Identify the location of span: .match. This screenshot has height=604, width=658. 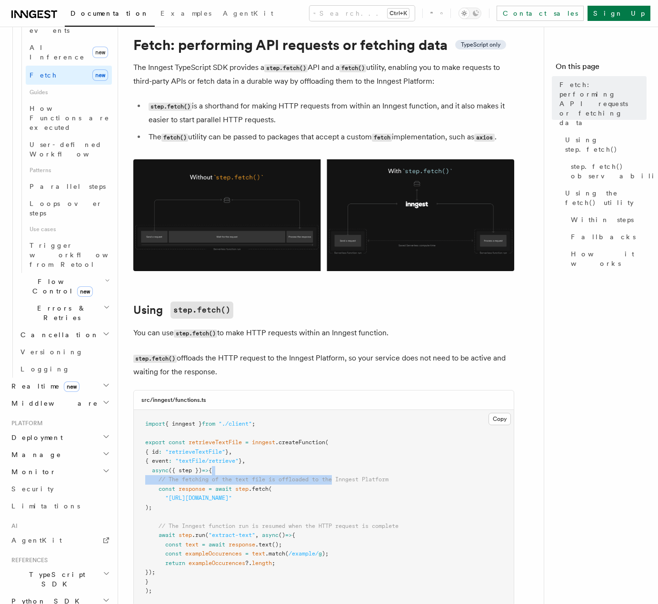
(275, 554).